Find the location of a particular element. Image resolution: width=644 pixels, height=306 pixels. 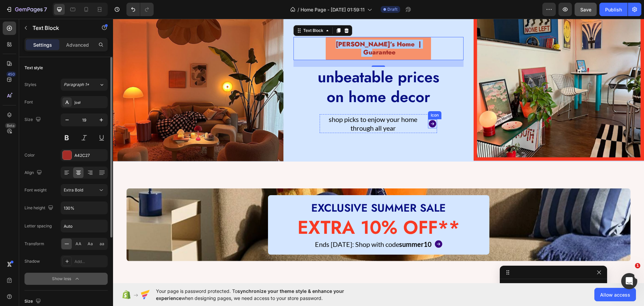

div: Font is located at coordinates (28, 102).